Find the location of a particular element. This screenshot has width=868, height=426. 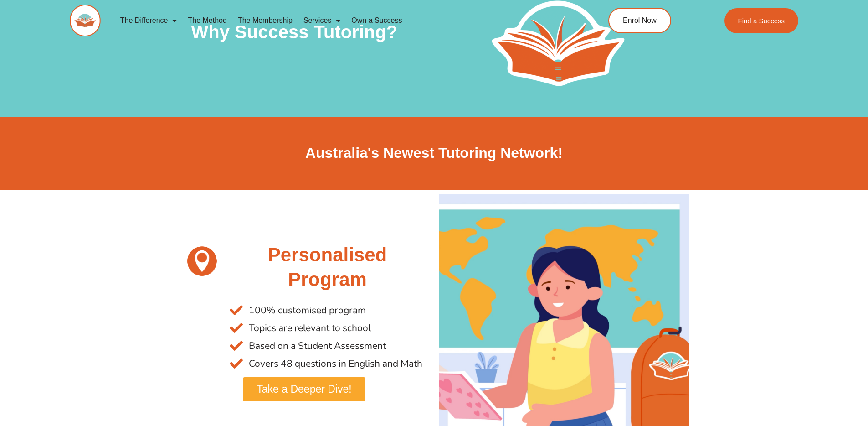

a: Find a Success is located at coordinates (762, 21).